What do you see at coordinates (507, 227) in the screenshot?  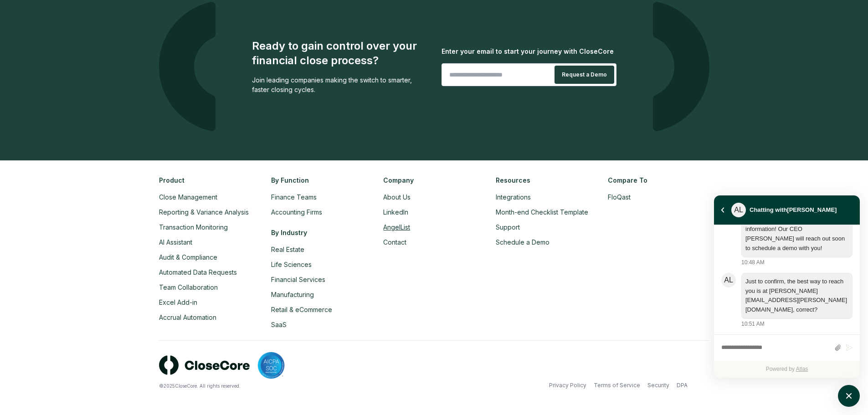 I see `a: Support` at bounding box center [507, 227].